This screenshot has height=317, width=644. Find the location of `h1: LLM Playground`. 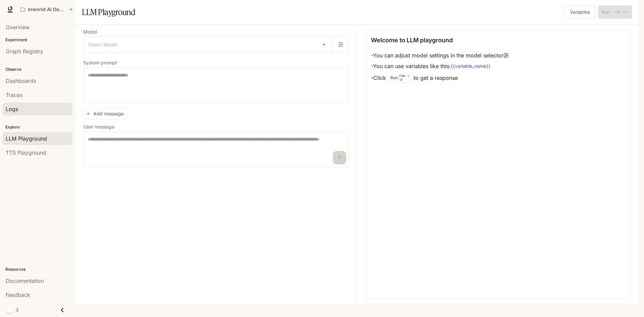

h1: LLM Playground is located at coordinates (108, 12).